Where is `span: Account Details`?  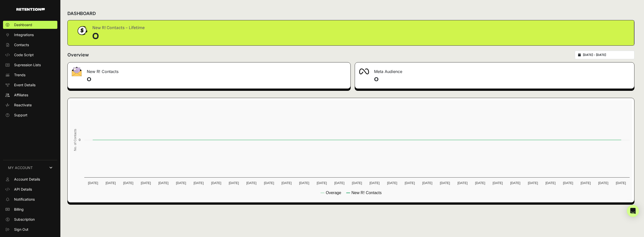
span: Account Details is located at coordinates (27, 179).